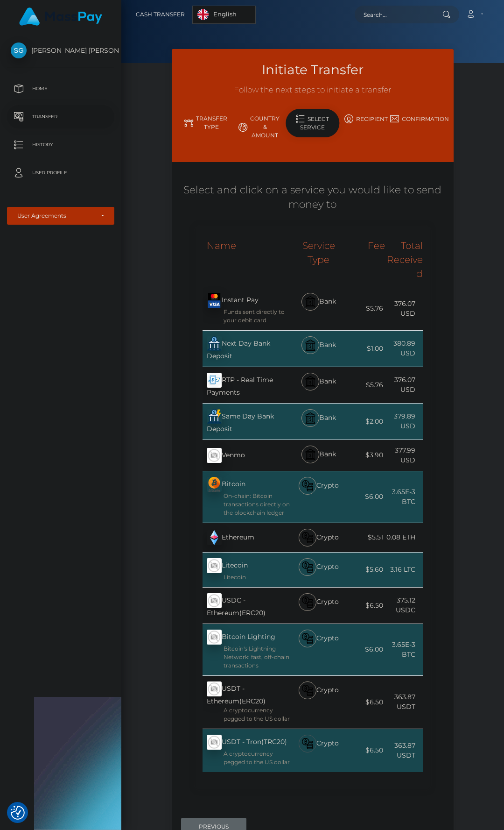  Describe the element at coordinates (248, 658) in the screenshot. I see `div: Bitcoin's Lightning Network: fast, off-chain transactions` at that location.